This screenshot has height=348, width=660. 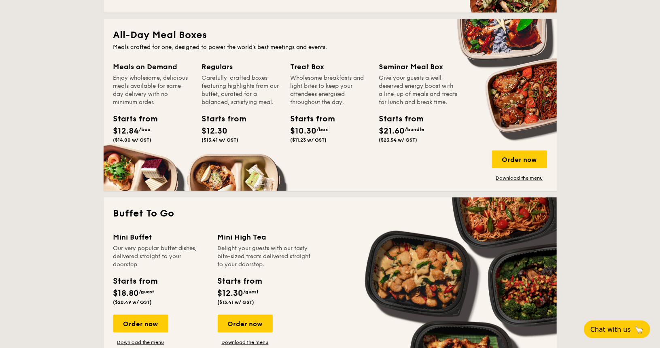 I want to click on div: Meals on Demand, so click(x=152, y=67).